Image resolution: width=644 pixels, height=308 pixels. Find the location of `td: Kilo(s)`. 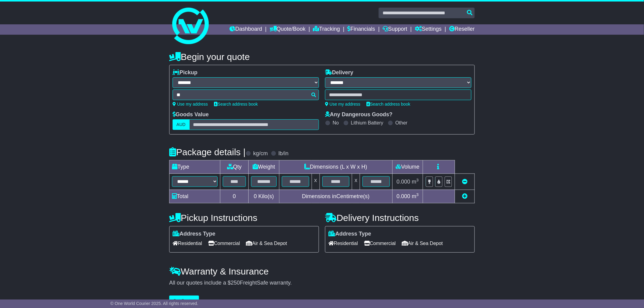

td: Kilo(s) is located at coordinates (264, 196).